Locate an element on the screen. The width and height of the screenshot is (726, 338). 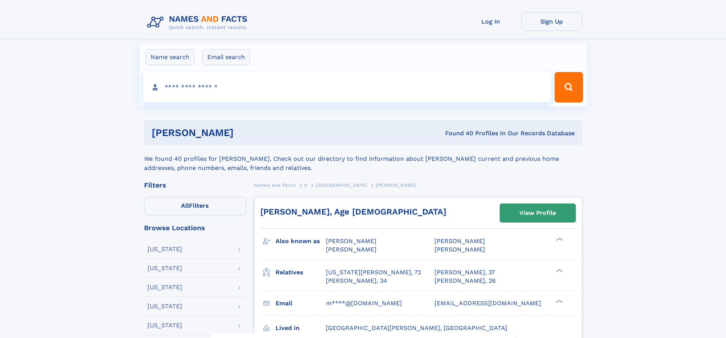
h3: Also known as is located at coordinates (301, 241).